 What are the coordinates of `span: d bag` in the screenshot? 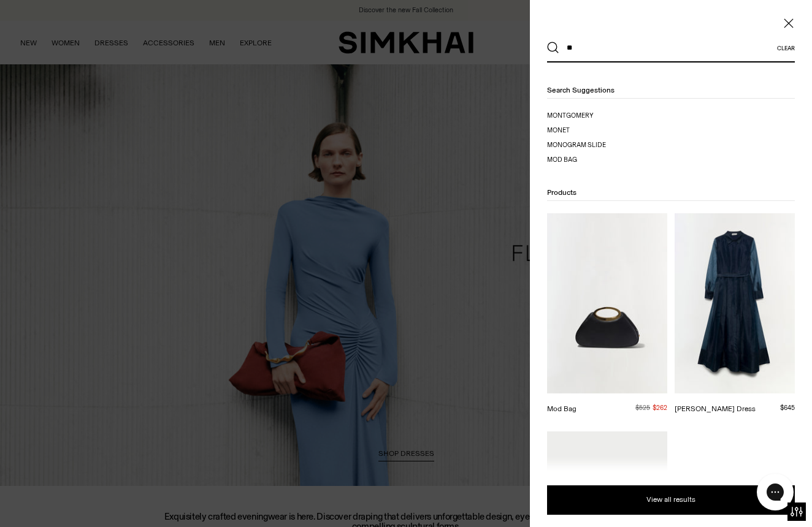 It's located at (568, 160).